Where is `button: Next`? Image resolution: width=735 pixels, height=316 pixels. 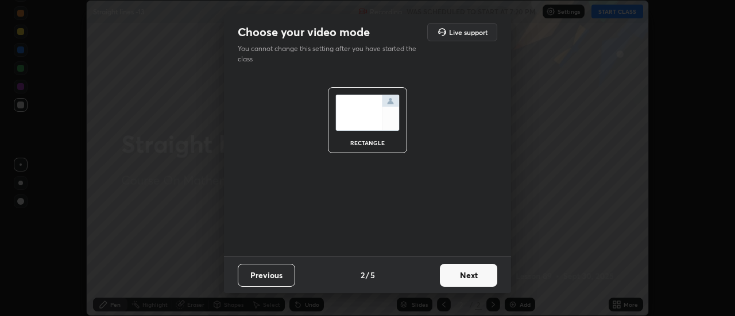
button: Next is located at coordinates (468, 275).